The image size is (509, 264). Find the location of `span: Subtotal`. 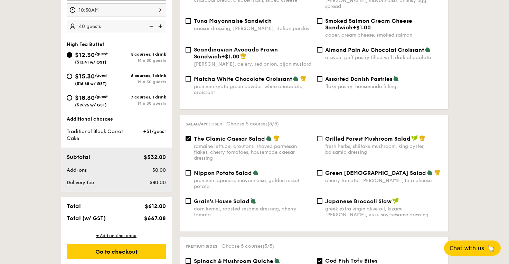

span: Subtotal is located at coordinates (78, 157).